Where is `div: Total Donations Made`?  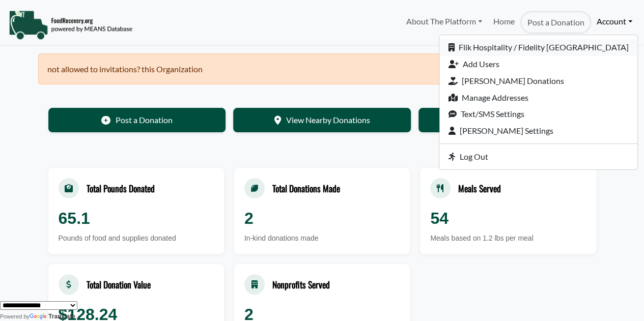
div: Total Donations Made is located at coordinates (306, 188).